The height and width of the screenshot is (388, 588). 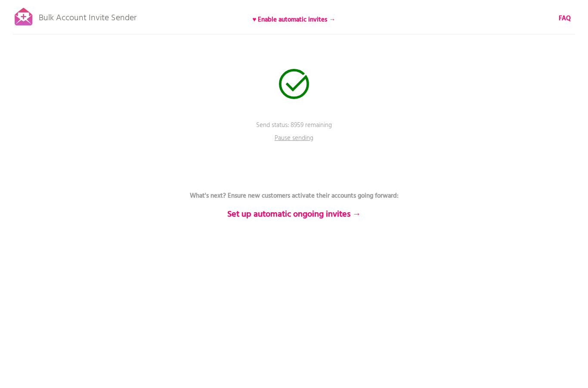 What do you see at coordinates (565, 18) in the screenshot?
I see `b: FAQ` at bounding box center [565, 18].